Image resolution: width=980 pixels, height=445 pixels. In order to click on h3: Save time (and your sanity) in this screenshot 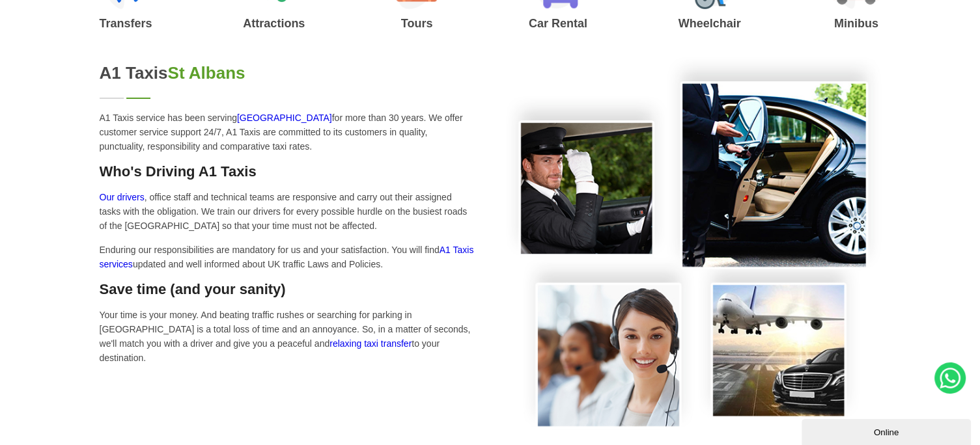, I will do `click(287, 289)`.